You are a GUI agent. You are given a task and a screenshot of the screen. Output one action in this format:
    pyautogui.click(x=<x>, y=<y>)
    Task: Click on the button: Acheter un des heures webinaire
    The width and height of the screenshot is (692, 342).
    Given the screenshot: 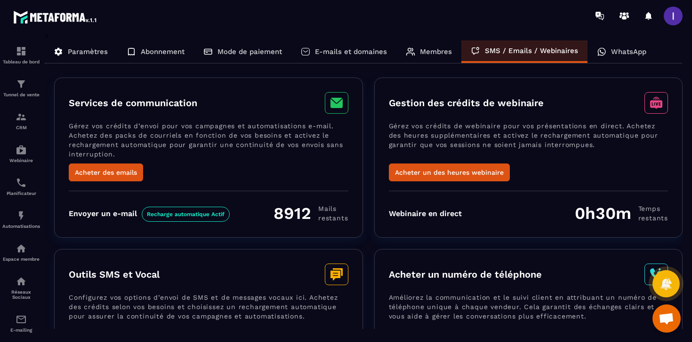 What is the action you would take?
    pyautogui.click(x=449, y=173)
    